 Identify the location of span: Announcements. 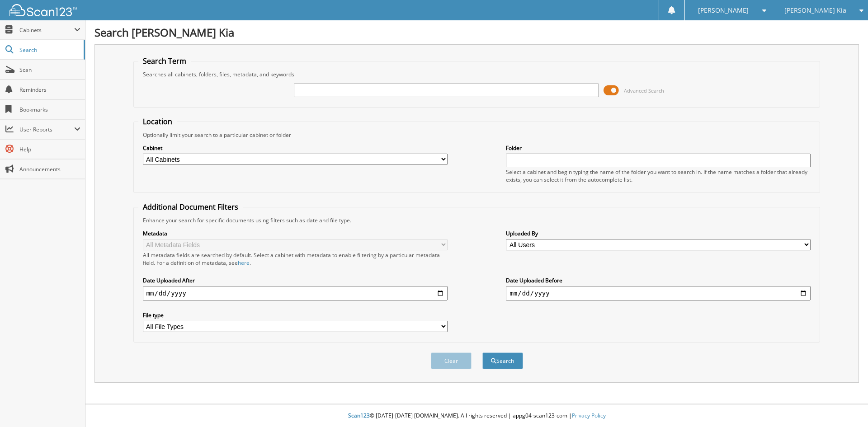
(50, 169).